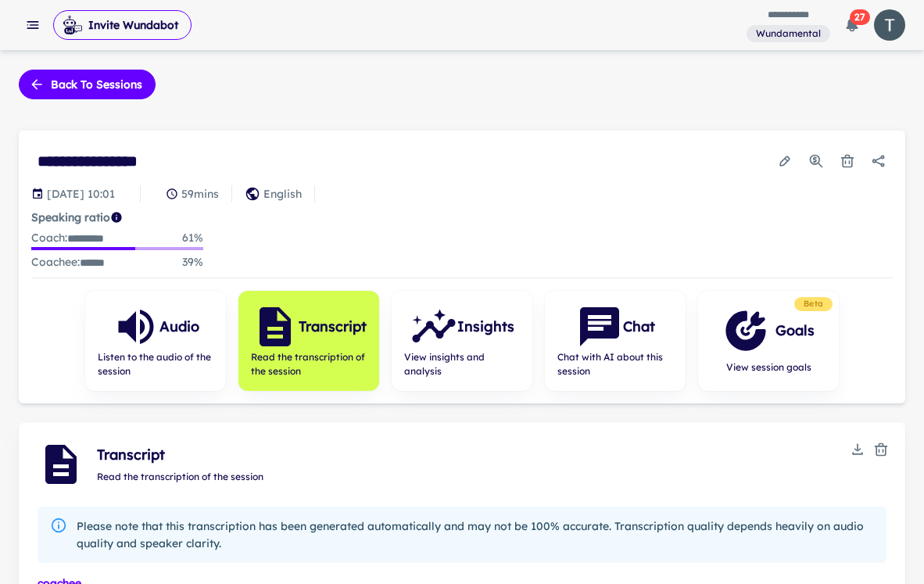 The height and width of the screenshot is (584, 924). I want to click on h6: Transcript, so click(332, 326).